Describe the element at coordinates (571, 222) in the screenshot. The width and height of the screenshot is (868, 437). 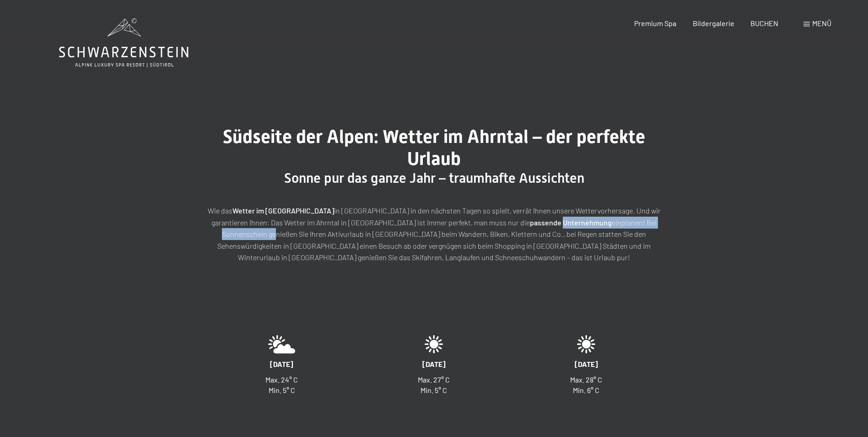
I see `strong: passende Unternehmung` at that location.